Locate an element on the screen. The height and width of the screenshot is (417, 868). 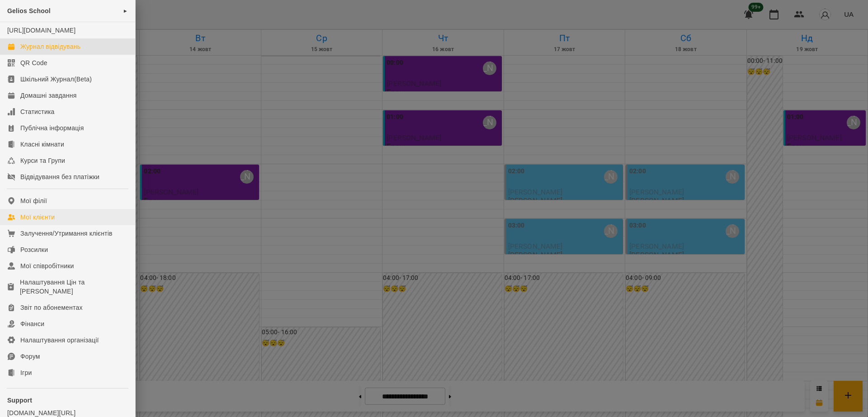
div: Публічна інформація is located at coordinates (52, 128).